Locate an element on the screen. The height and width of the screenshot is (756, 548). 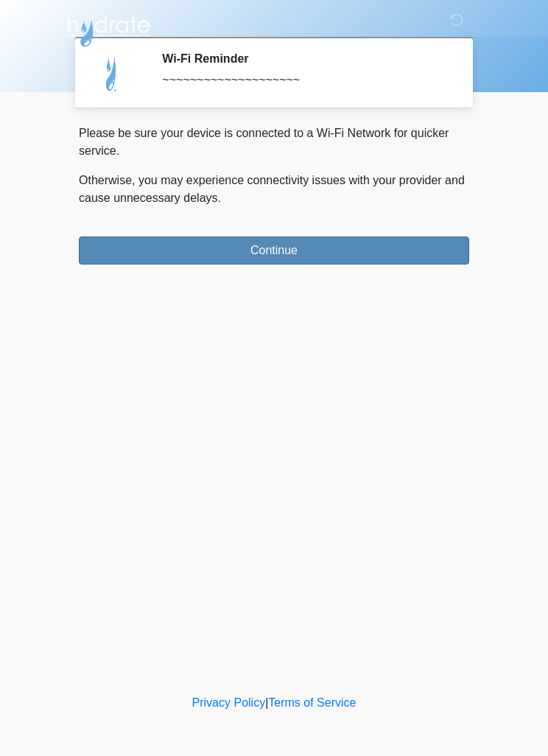
p: Please be sure your device is connected to a Wi-Fi Network for quicker service. is located at coordinates (274, 142).